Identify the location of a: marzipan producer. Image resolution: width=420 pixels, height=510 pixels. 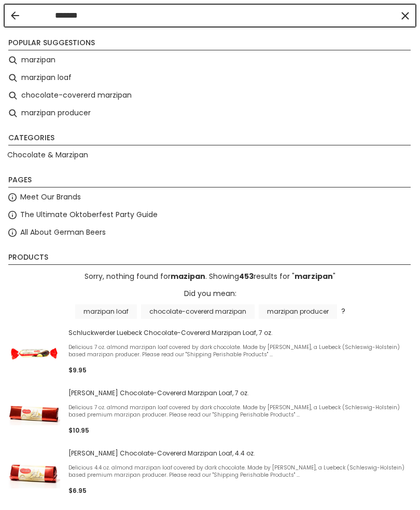
(298, 311).